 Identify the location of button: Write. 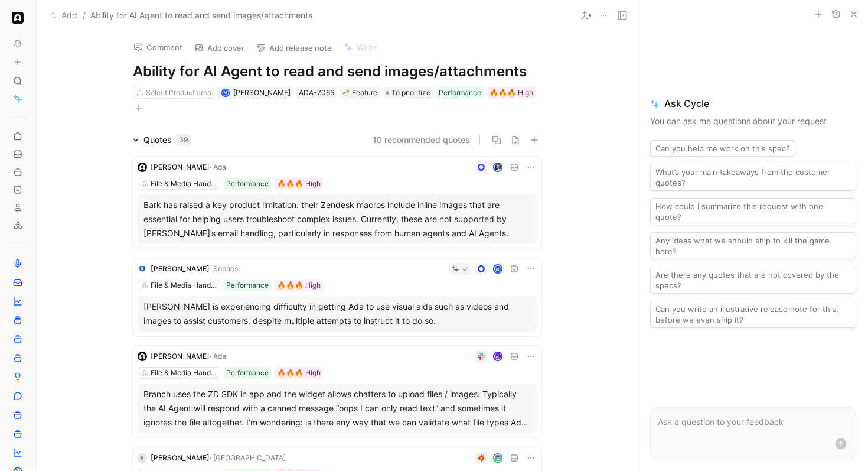
(360, 48).